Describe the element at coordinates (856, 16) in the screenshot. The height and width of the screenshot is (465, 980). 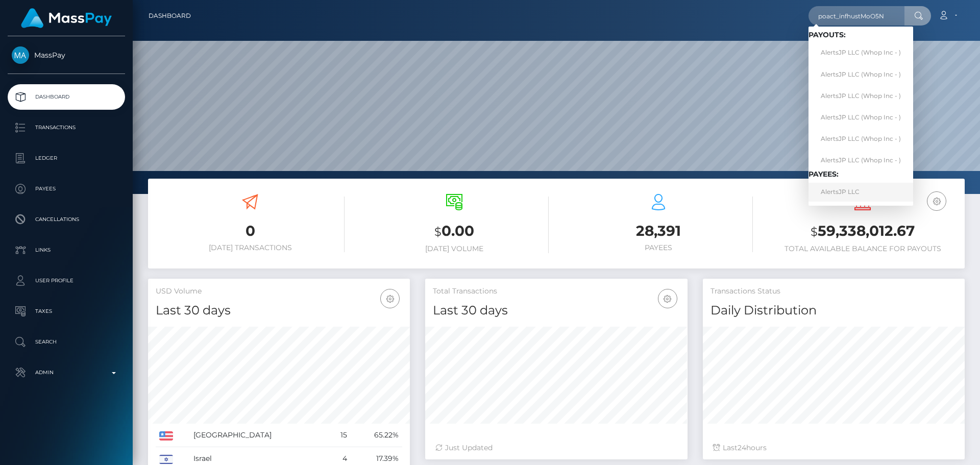
I see `input: Search...` at that location.